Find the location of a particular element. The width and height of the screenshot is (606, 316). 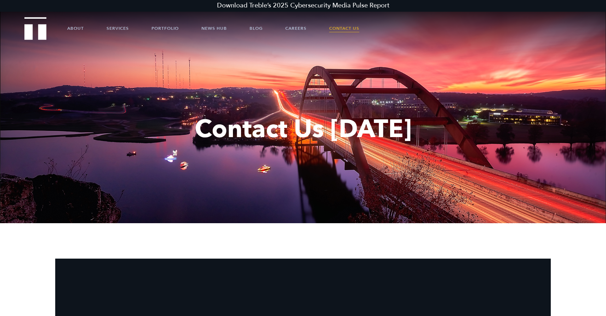

a: About is located at coordinates (75, 28).